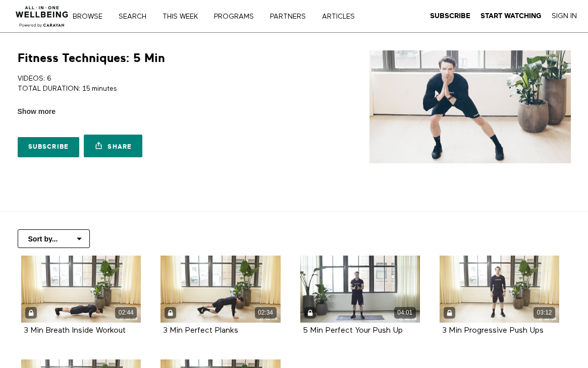 This screenshot has height=368, width=588. Describe the element at coordinates (342, 17) in the screenshot. I see `a: ARTICLES` at that location.